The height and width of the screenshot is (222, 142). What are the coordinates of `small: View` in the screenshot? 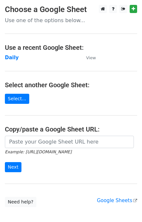 It's located at (91, 58).